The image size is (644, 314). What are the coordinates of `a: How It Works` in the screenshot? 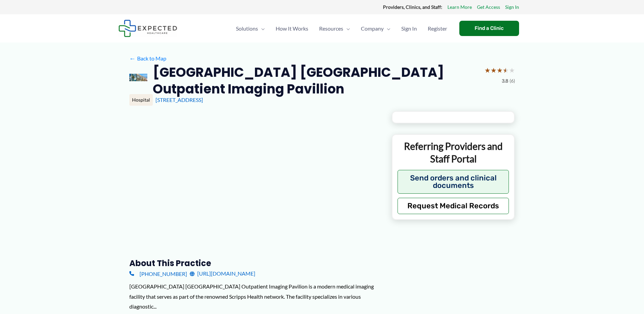 It's located at (292, 28).